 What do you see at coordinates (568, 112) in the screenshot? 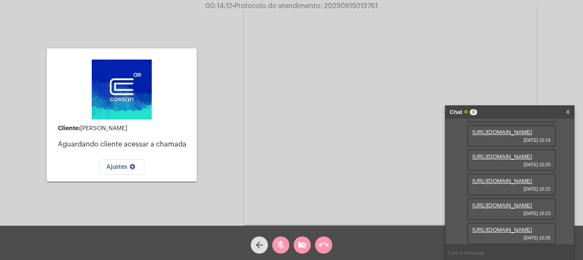
I see `a: X` at bounding box center [568, 112].